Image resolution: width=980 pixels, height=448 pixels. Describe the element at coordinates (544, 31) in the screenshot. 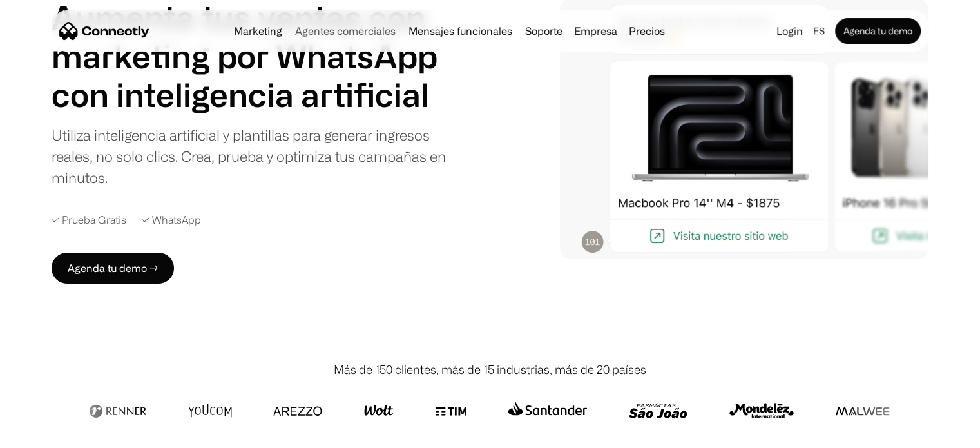

I see `a: Soporte` at that location.